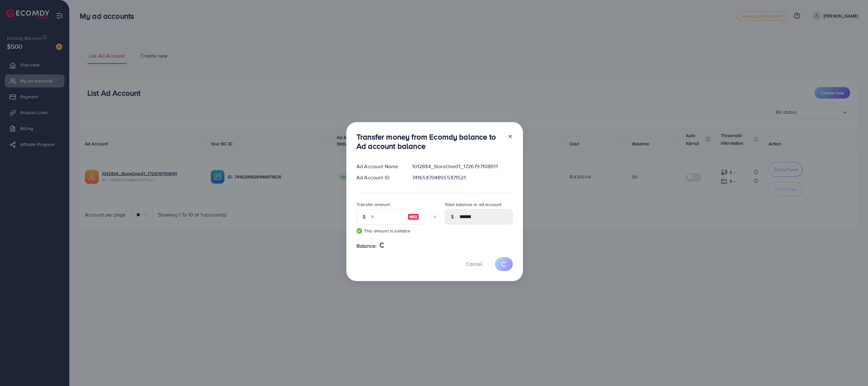 The height and width of the screenshot is (386, 868). I want to click on button: Cancel, so click(474, 264).